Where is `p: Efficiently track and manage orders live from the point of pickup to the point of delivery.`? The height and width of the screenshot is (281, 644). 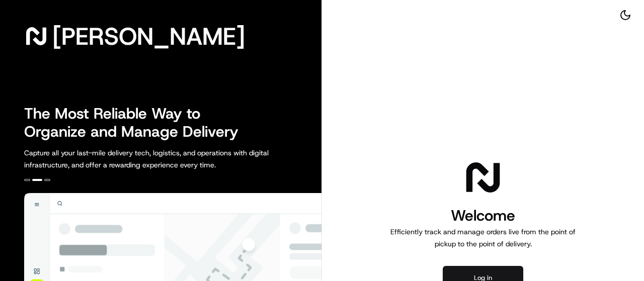
p: Efficiently track and manage orders live from the point of pickup to the point of delivery. is located at coordinates (483, 238).